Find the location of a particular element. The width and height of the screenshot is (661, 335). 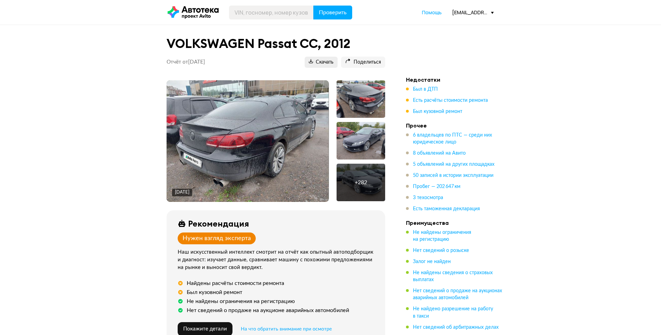

div: Найдены расчёты стоимости ремонта is located at coordinates (235, 283).